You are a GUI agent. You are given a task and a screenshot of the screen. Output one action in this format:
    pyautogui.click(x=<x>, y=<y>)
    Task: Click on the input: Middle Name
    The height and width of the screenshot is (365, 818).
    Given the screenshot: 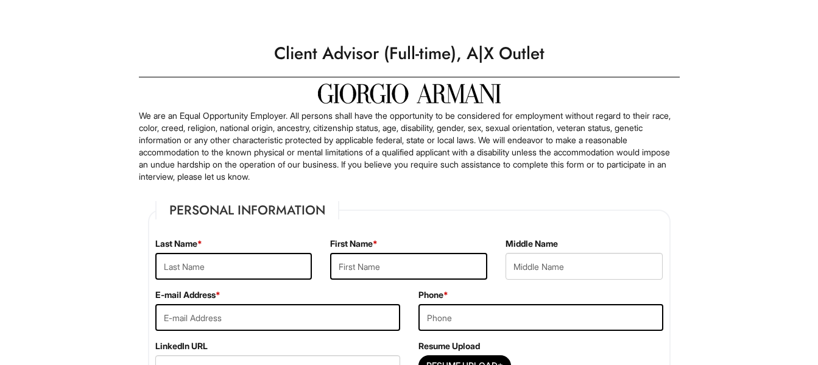 What is the action you would take?
    pyautogui.click(x=584, y=266)
    